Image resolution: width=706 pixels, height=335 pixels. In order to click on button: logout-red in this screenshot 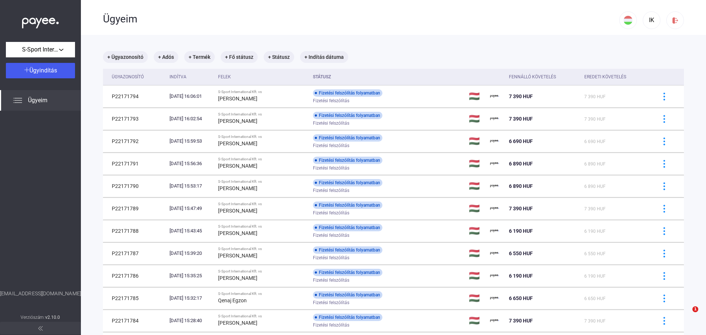, I will do `click(675, 20)`.